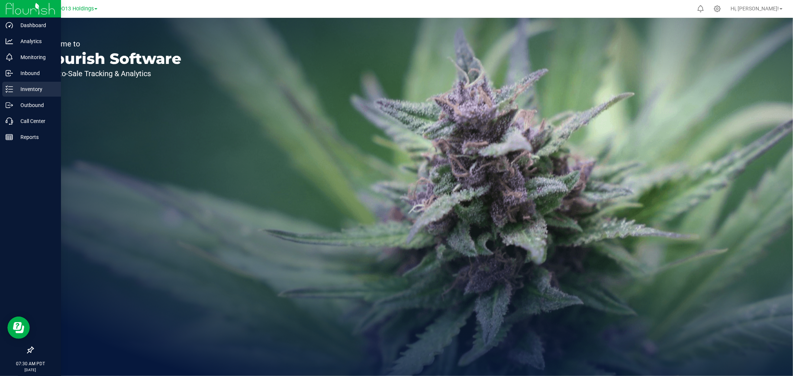 The height and width of the screenshot is (376, 793). Describe the element at coordinates (111, 74) in the screenshot. I see `p: Seed-to-Sale Tracking & Analytics` at that location.